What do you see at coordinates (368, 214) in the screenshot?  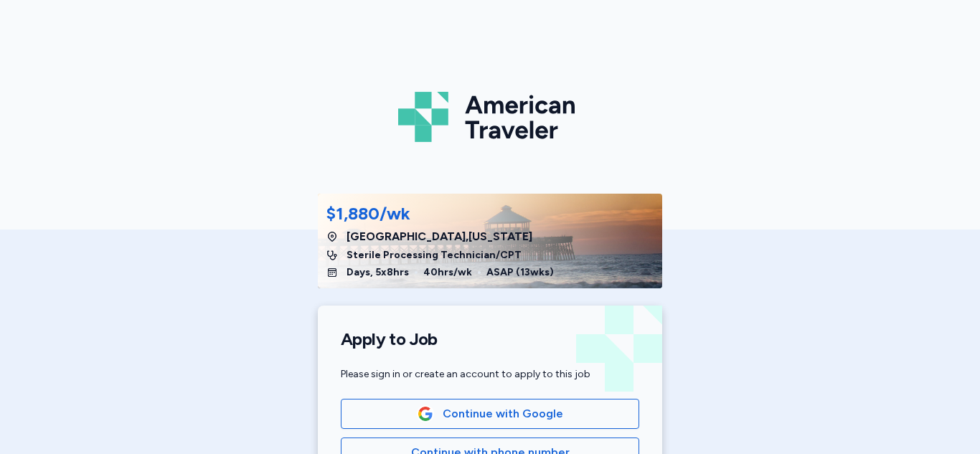 I see `div: $1,880/wk` at bounding box center [368, 214].